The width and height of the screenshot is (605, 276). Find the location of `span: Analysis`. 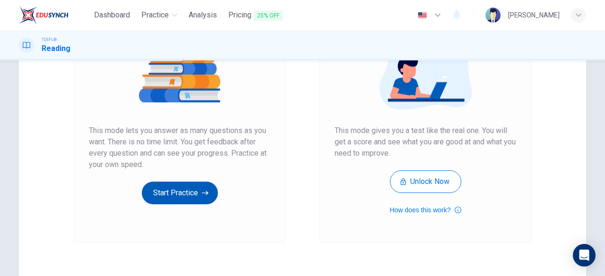

span: Analysis is located at coordinates (203, 15).